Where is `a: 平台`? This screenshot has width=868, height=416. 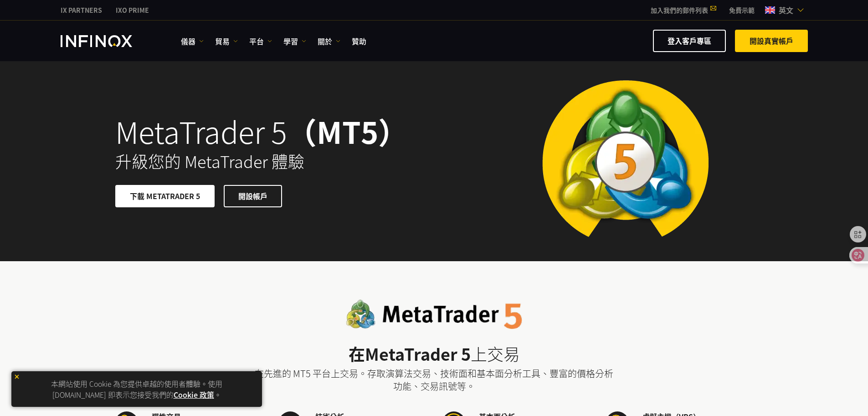 a: 平台 is located at coordinates (261, 41).